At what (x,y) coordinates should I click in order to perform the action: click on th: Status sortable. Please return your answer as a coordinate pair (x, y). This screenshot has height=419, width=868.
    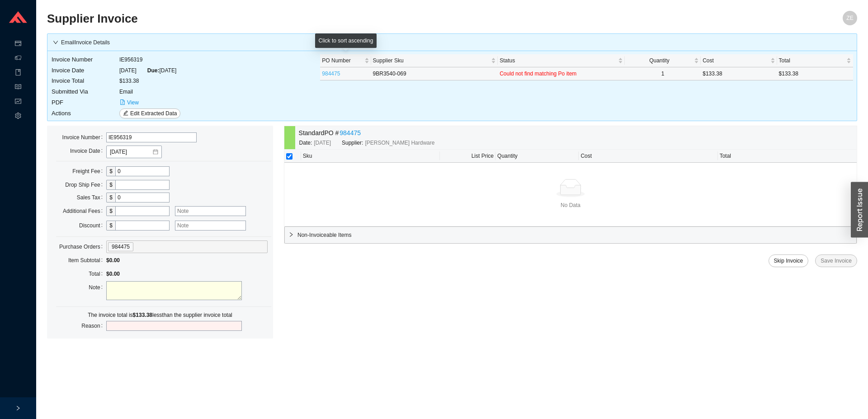
    Looking at the image, I should click on (561, 61).